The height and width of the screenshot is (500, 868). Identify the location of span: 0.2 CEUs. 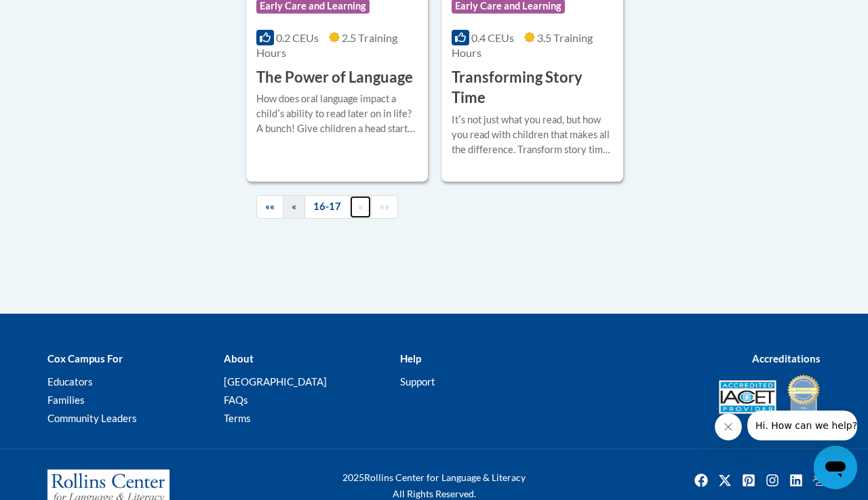
(297, 37).